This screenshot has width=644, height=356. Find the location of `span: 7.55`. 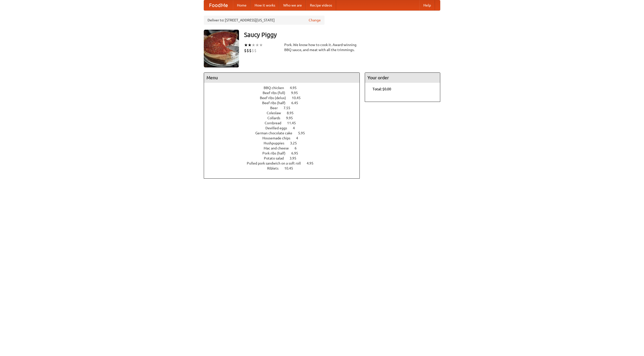

span: 7.55 is located at coordinates (289, 108).